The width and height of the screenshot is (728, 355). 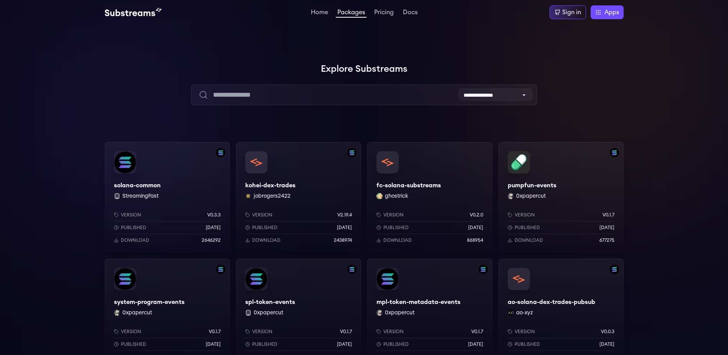 I want to click on h1: Explore Substreams, so click(x=364, y=69).